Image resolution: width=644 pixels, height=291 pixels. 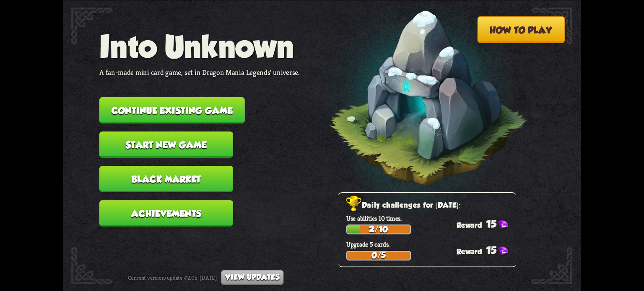 What do you see at coordinates (521, 30) in the screenshot?
I see `button: How to play` at bounding box center [521, 30].